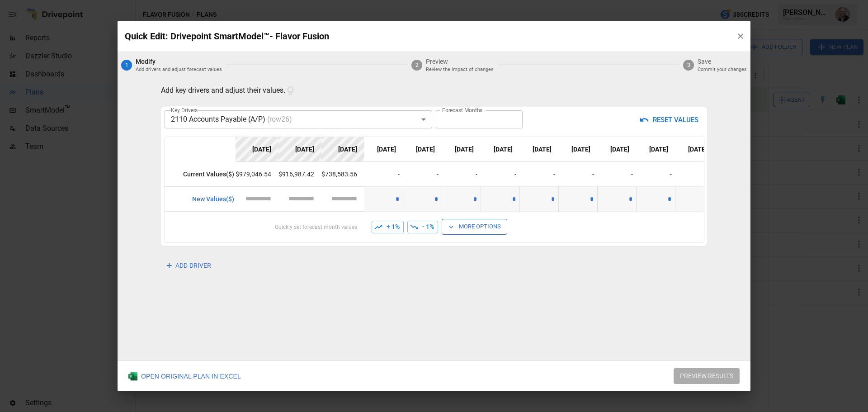  I want to click on label: Forecast Months, so click(462, 110).